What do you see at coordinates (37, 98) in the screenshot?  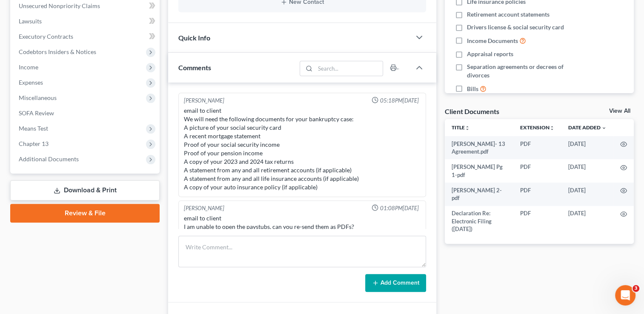 I see `span: Miscellaneous` at bounding box center [37, 98].